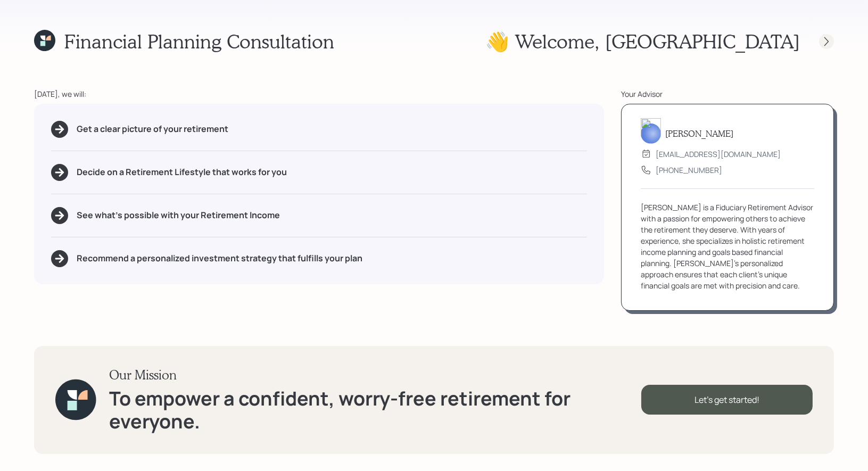  What do you see at coordinates (375, 410) in the screenshot?
I see `h1: To empower a confident, worry-free retirement for everyone.` at bounding box center [375, 410].